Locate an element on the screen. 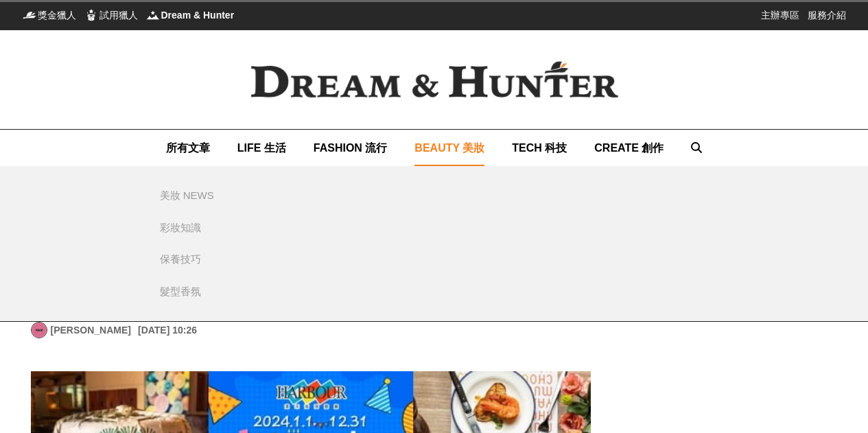  div: 髮型香氛 is located at coordinates (180, 291).